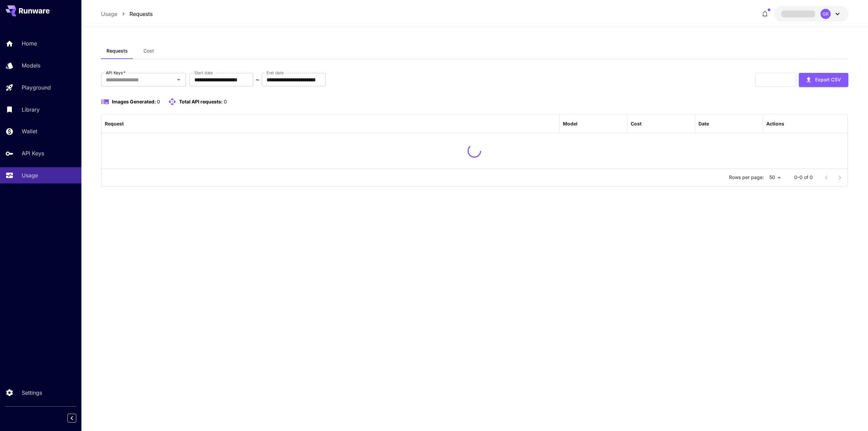 The height and width of the screenshot is (431, 868). Describe the element at coordinates (30, 131) in the screenshot. I see `p: Wallet` at that location.